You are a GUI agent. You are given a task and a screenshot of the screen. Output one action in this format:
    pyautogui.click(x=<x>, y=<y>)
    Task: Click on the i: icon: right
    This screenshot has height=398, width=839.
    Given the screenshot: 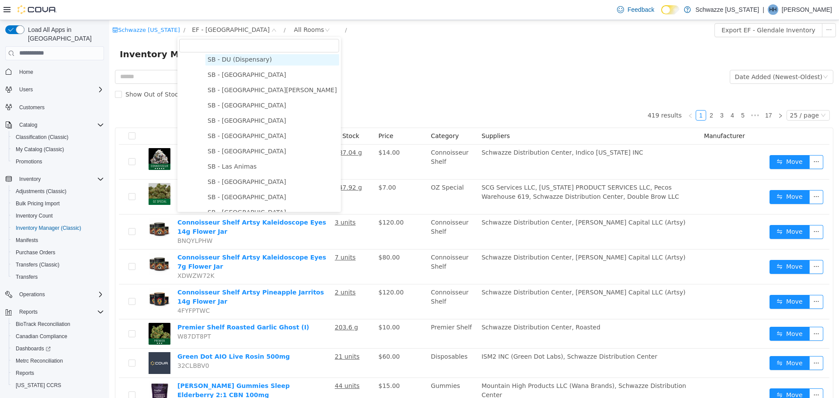 What is the action you would take?
    pyautogui.click(x=671, y=96)
    